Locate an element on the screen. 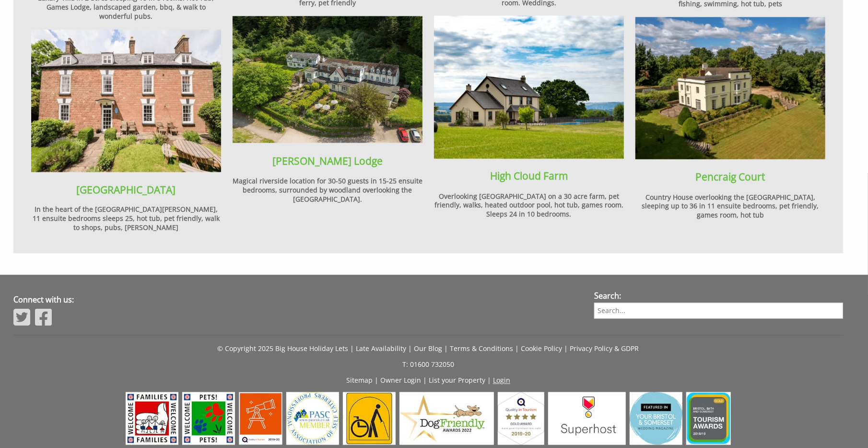 This screenshot has width=868, height=448. h3: Connect with us: is located at coordinates (296, 300).